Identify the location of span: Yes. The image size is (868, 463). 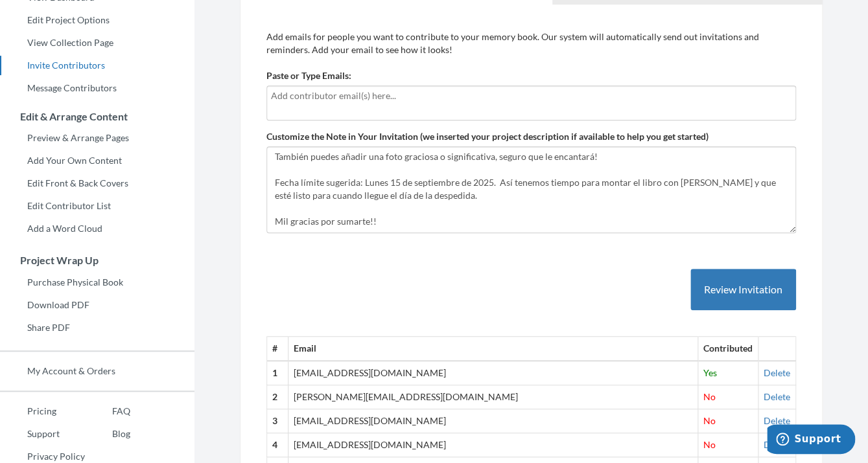
(710, 373).